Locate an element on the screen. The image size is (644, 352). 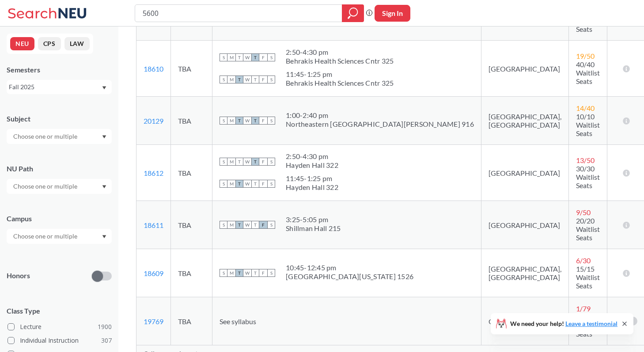
span: We need your help! is located at coordinates (564, 324).